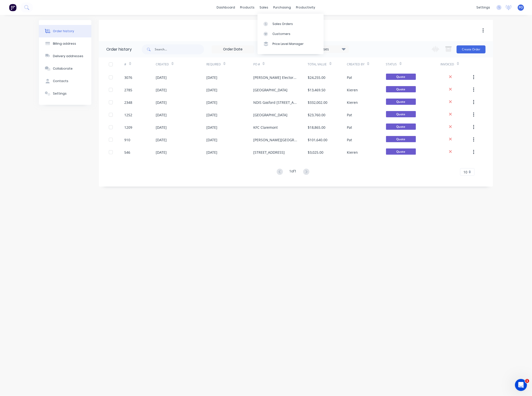 The width and height of the screenshot is (532, 396). Describe the element at coordinates (179, 49) in the screenshot. I see `input: Search...` at that location.